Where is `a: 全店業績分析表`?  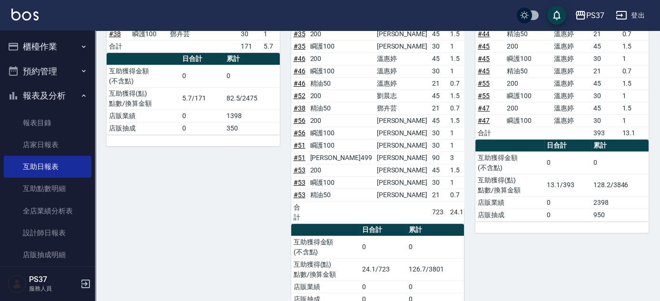
a: 全店業績分析表 is located at coordinates (48, 211).